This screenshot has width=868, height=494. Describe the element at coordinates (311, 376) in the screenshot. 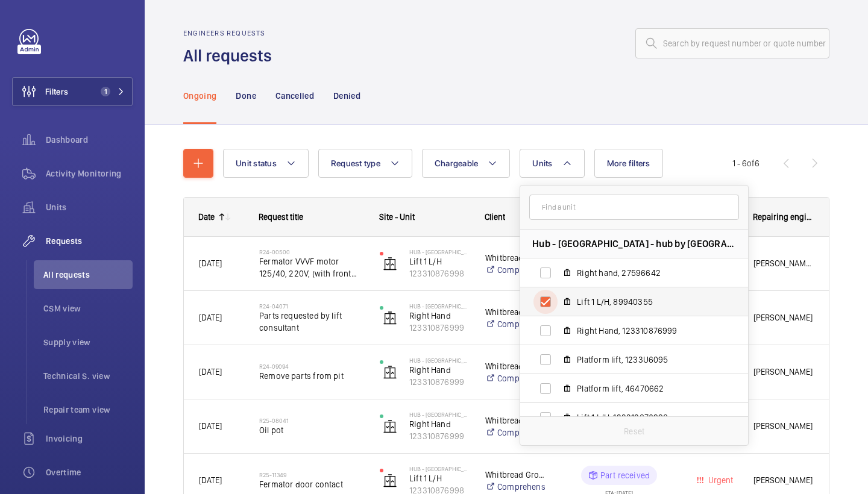

I see `span: Remove parts from pit` at that location.